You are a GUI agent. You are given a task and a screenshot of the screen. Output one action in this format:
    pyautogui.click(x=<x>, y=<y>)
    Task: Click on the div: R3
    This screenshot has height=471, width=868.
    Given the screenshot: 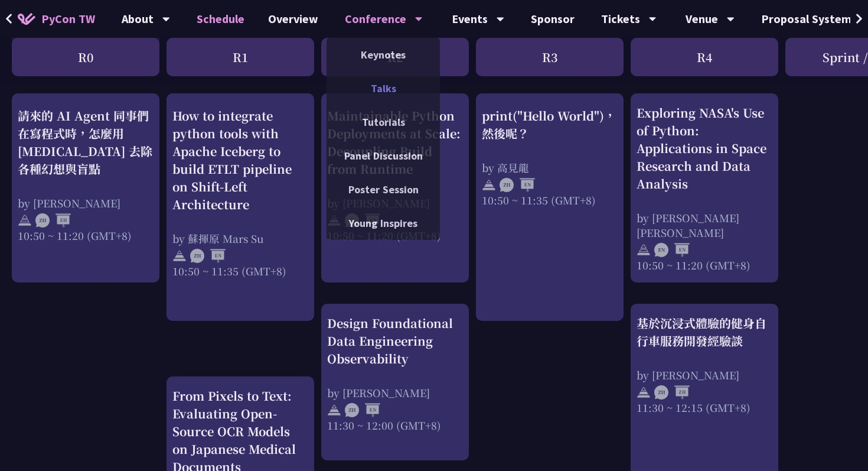 What is the action you would take?
    pyautogui.click(x=550, y=57)
    